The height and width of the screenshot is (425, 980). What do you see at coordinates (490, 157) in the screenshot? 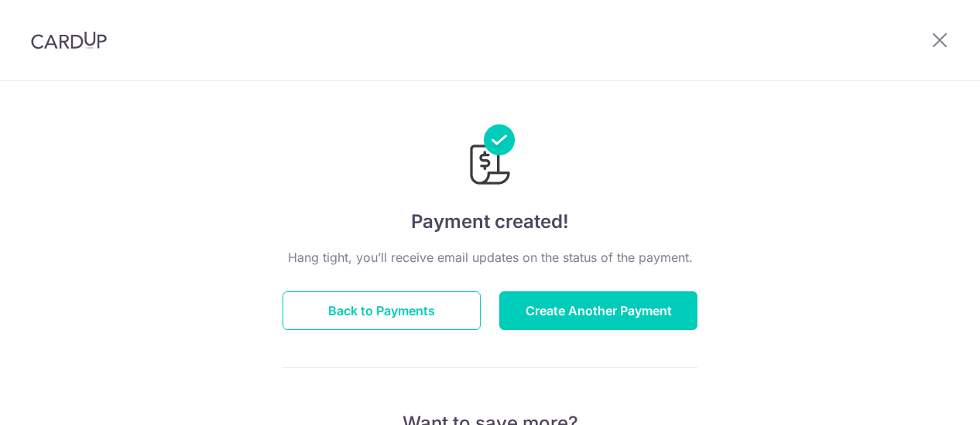
I see `img: Payments` at bounding box center [490, 157].